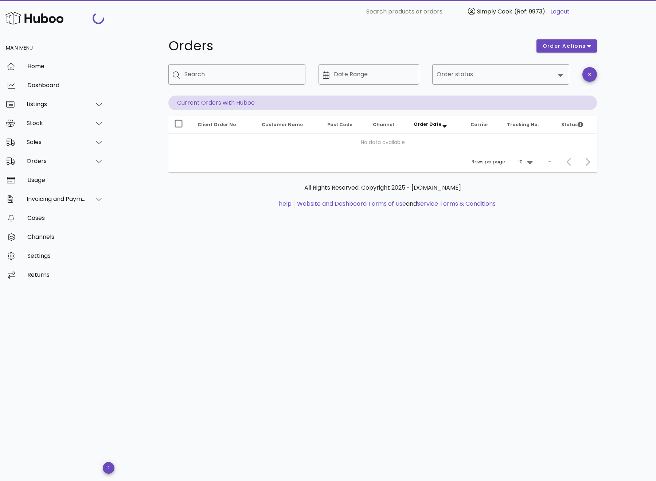 Image resolution: width=656 pixels, height=481 pixels. I want to click on a: help, so click(285, 203).